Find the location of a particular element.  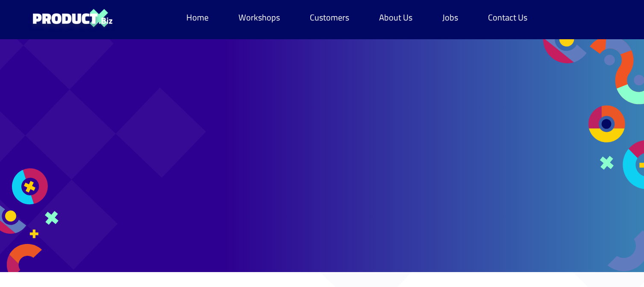

a: Workshops is located at coordinates (259, 17).